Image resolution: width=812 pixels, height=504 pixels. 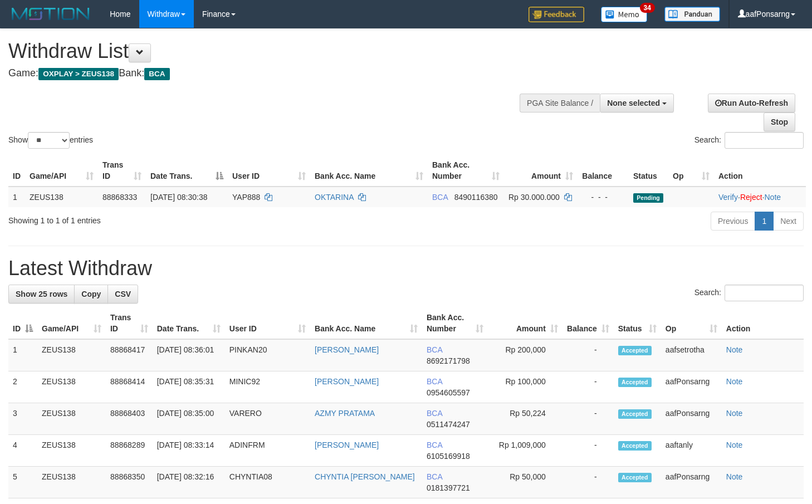 What do you see at coordinates (637, 323) in the screenshot?
I see `th: Status: activate to sort column ascending` at bounding box center [637, 323].